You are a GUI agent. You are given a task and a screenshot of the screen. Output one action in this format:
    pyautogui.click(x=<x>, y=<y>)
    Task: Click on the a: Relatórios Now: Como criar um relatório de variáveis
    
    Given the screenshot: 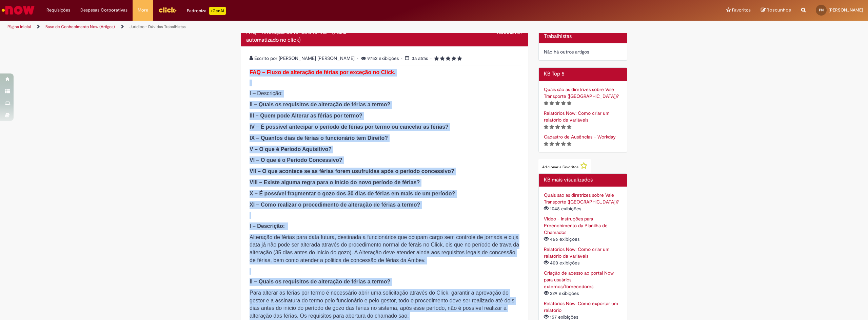 What is the action you would take?
    pyautogui.click(x=576, y=253)
    